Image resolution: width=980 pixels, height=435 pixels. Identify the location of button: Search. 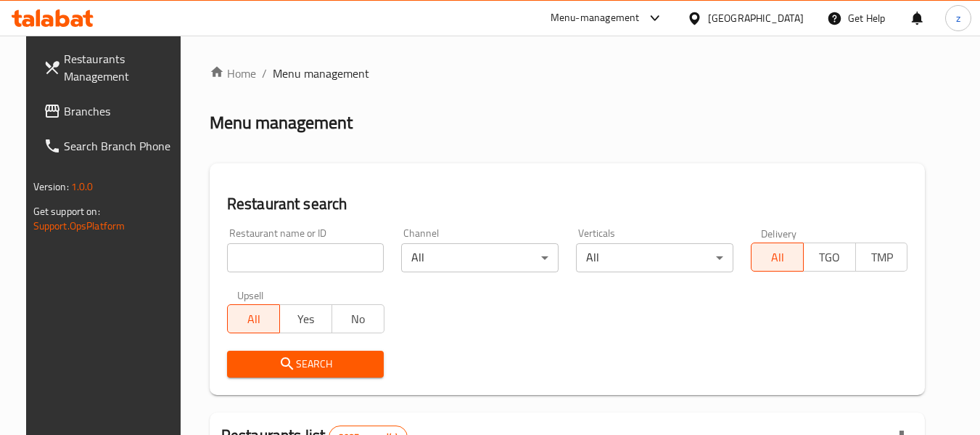
(306, 364).